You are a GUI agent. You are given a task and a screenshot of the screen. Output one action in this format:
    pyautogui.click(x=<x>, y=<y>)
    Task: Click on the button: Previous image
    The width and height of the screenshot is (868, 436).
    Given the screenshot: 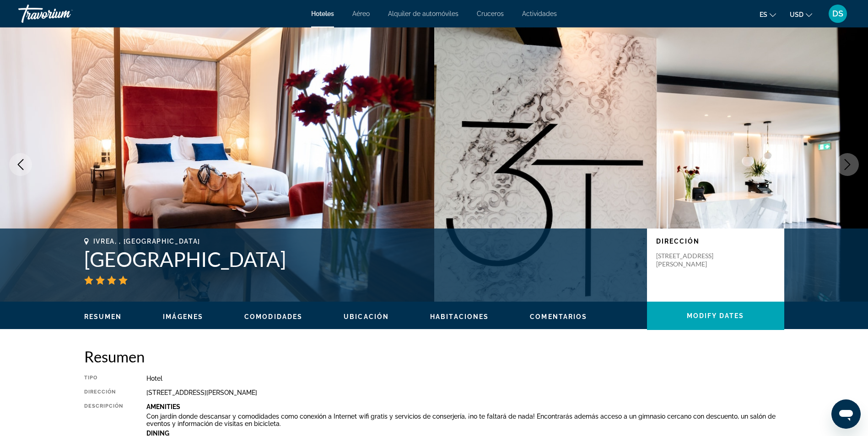 What is the action you would take?
    pyautogui.click(x=21, y=165)
    